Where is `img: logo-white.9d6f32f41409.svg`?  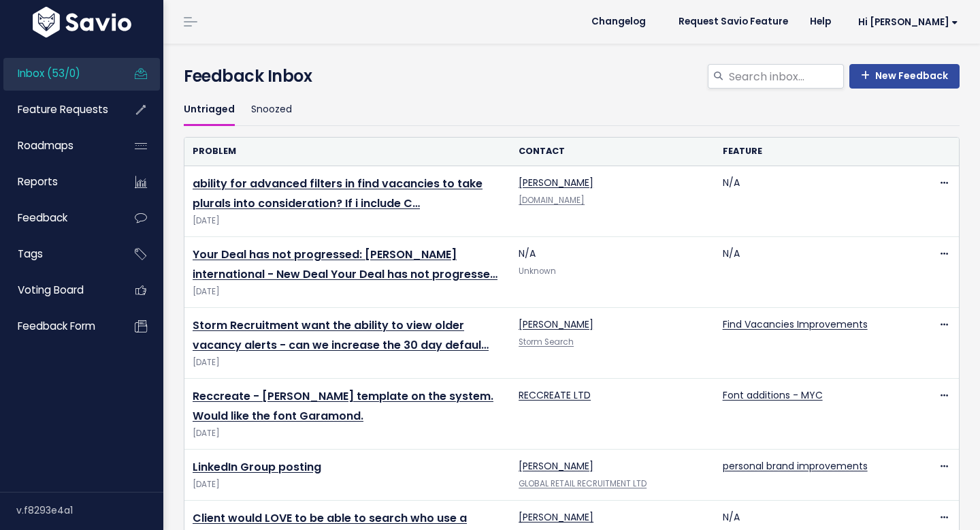
img: logo-white.9d6f32f41409.svg is located at coordinates (81, 22).